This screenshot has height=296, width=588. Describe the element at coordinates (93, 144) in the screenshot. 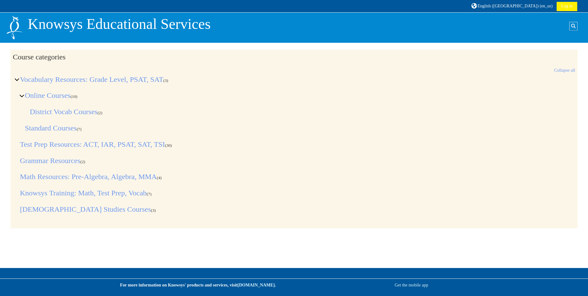

I see `a: Test Prep Resources: ACT, IAR, PSAT, SAT, TSI` at that location.